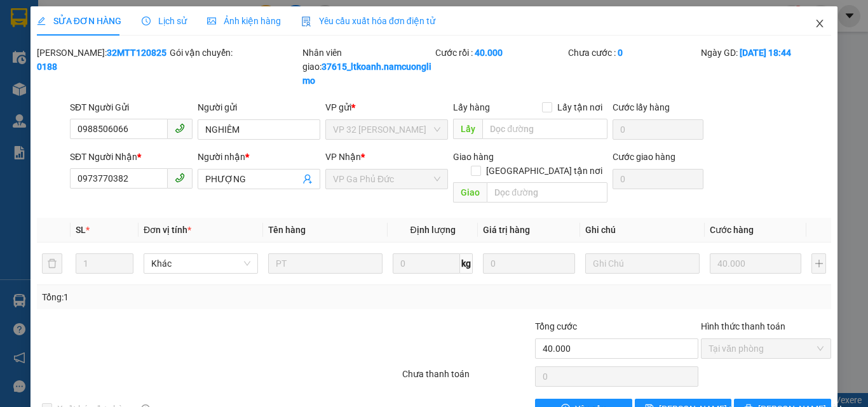 This screenshot has width=868, height=407. What do you see at coordinates (386, 130) in the screenshot?
I see `span: VP 32 Mạc Thái Tổ` at bounding box center [386, 130].